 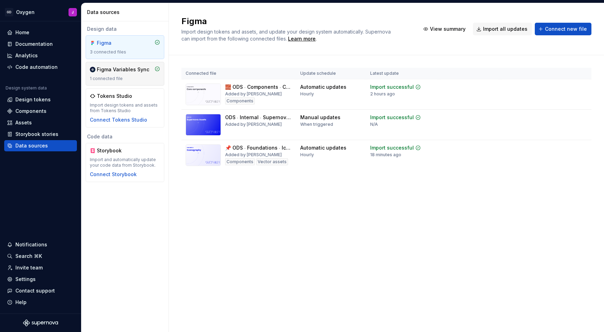 What do you see at coordinates (114, 96) in the screenshot?
I see `div: Tokens Studio` at bounding box center [114, 96].